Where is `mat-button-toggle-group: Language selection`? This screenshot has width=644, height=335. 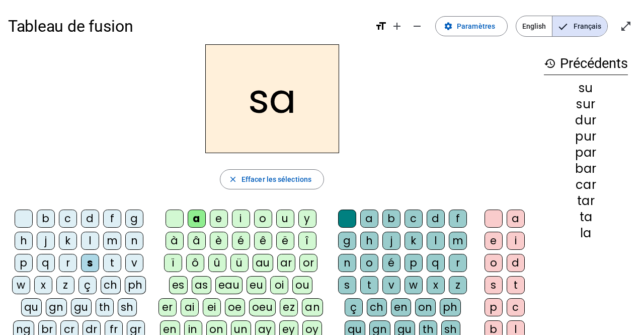
mat-button-toggle-group: Language selection is located at coordinates (561, 26).